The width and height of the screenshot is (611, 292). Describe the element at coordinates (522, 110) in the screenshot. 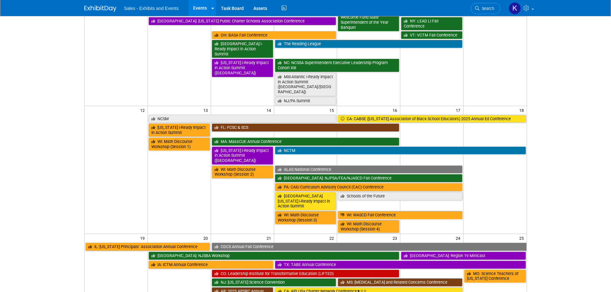

I see `span: 18` at that location.